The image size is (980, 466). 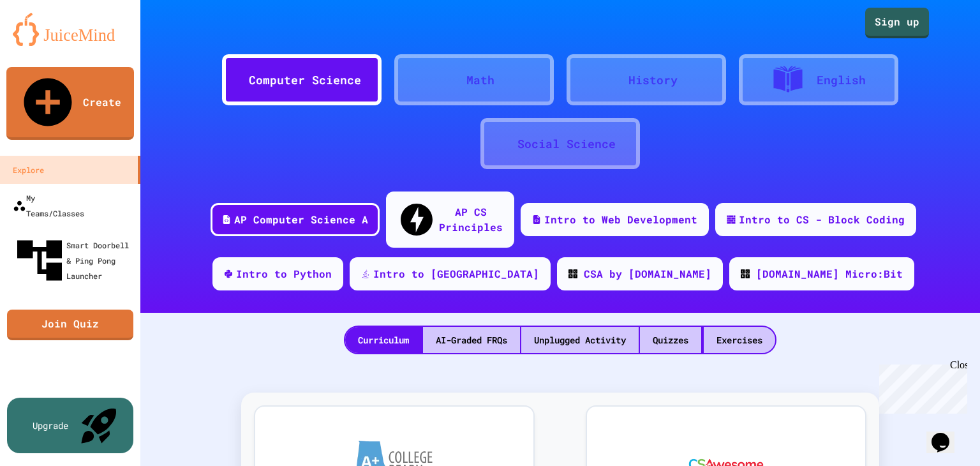 I want to click on div: Computer Science, so click(x=305, y=80).